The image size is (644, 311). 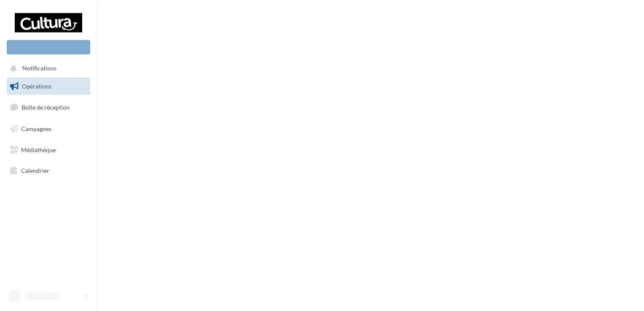 I want to click on a: Opérations, so click(x=49, y=87).